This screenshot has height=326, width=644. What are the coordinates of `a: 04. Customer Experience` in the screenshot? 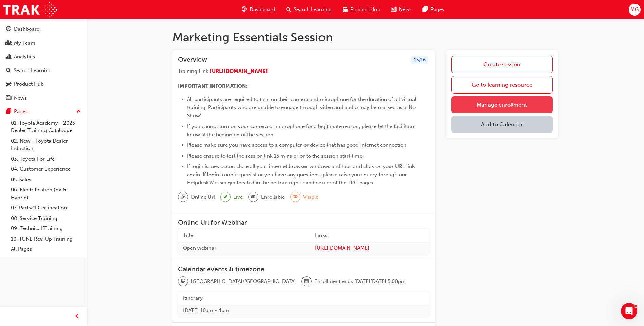 It's located at (46, 170).